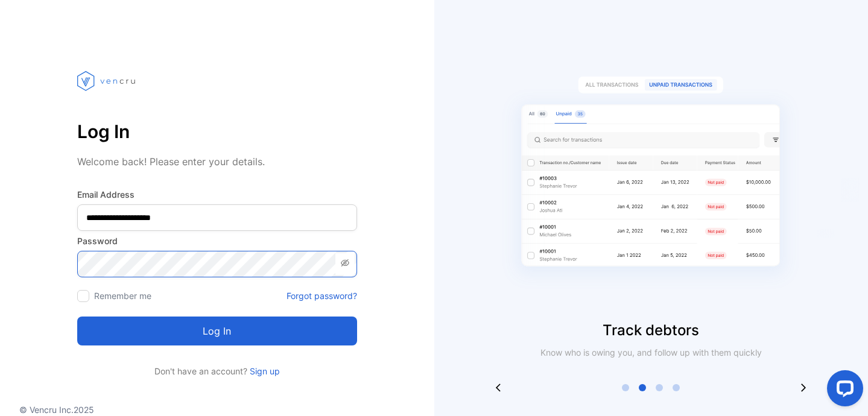 The height and width of the screenshot is (416, 868). What do you see at coordinates (217, 370) in the screenshot?
I see `p: Don't have an account?` at bounding box center [217, 370].